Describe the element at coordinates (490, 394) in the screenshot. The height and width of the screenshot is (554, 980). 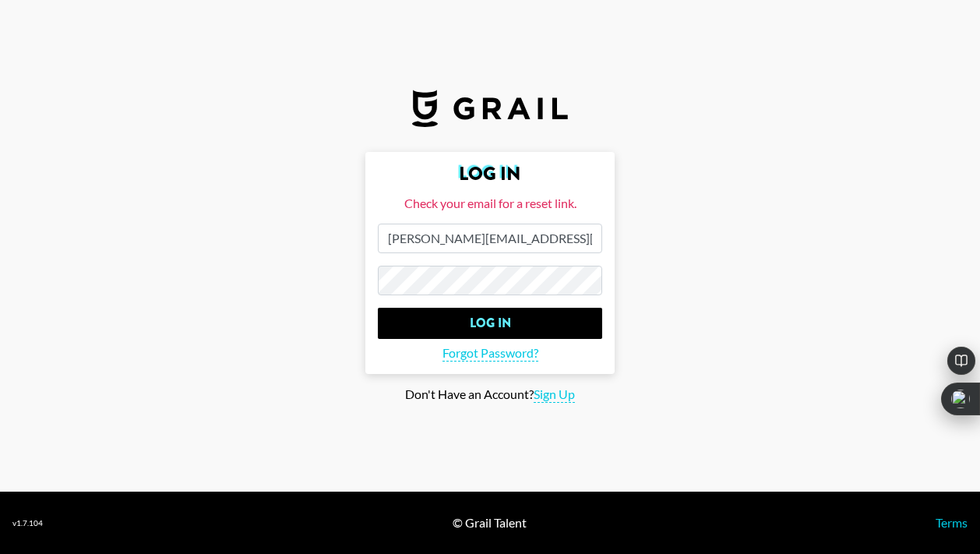
I see `div: Don't Have an Account?` at that location.